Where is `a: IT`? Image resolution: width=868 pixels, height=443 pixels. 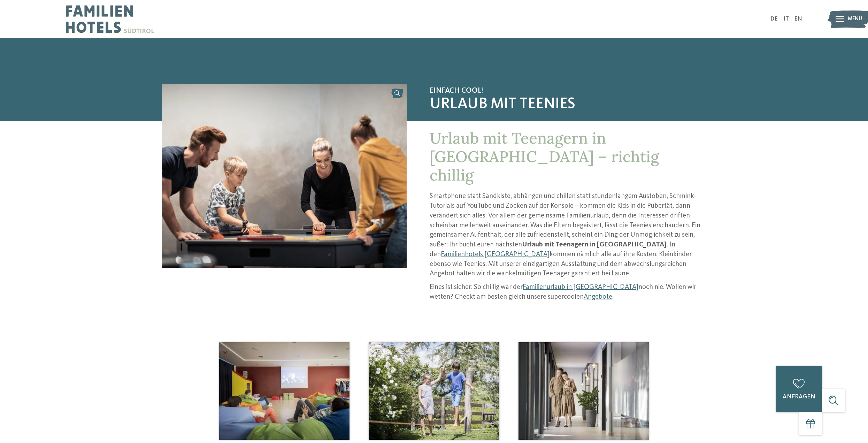 a: IT is located at coordinates (786, 19).